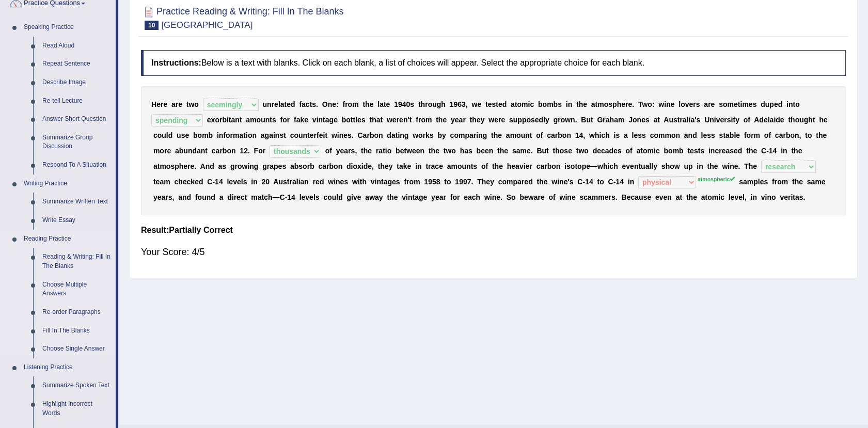  I want to click on h2: Practice Reading & Writing: Fill In The Blanks, so click(242, 17).